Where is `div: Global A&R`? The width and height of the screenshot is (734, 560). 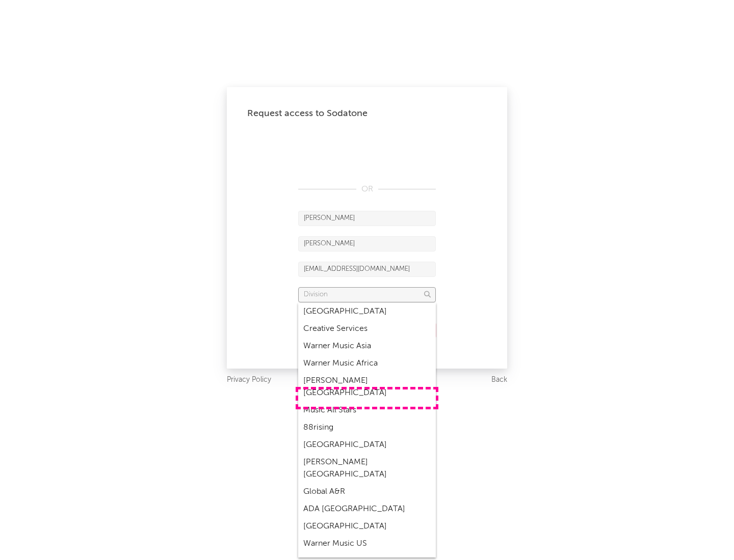
div: Global A&R is located at coordinates (367, 492).